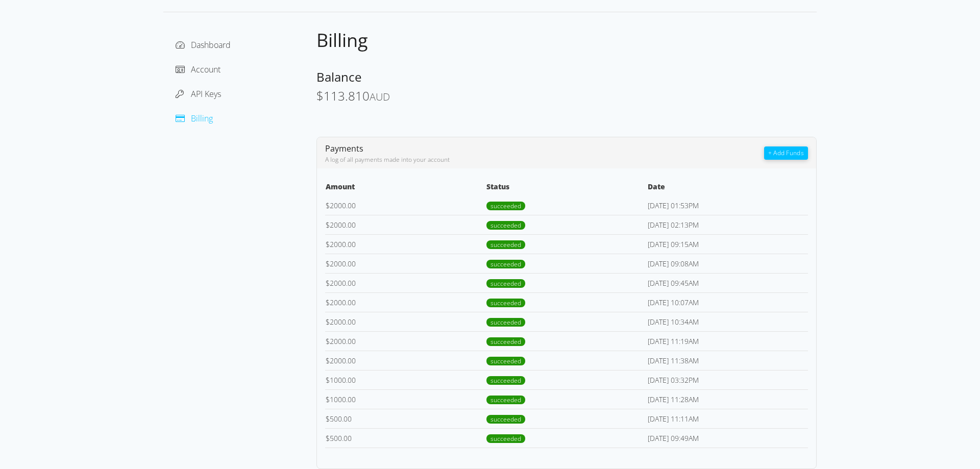 The height and width of the screenshot is (469, 980). Describe the element at coordinates (339, 77) in the screenshot. I see `span: Balance` at that location.